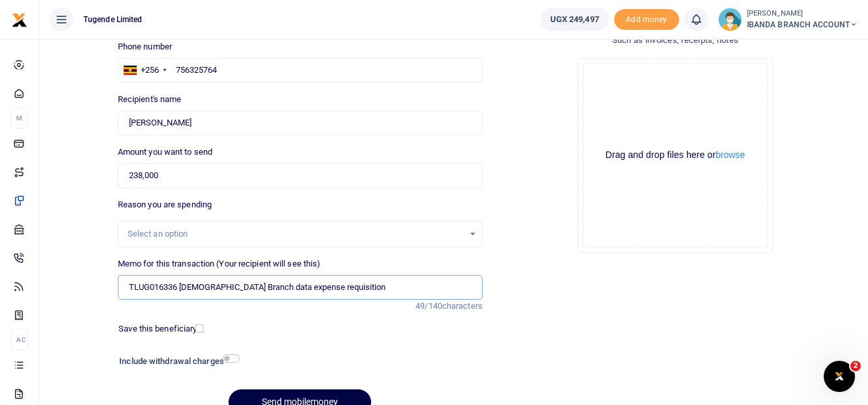 The height and width of the screenshot is (405, 868). Describe the element at coordinates (675, 41) in the screenshot. I see `h4: Such as invoices, receipts, notes` at that location.